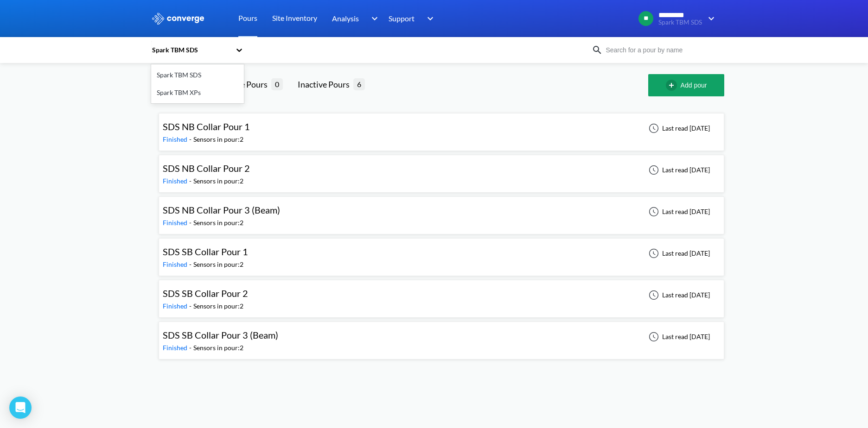 The height and width of the screenshot is (428, 868). I want to click on span: Spark TBM SDS, so click(680, 22).